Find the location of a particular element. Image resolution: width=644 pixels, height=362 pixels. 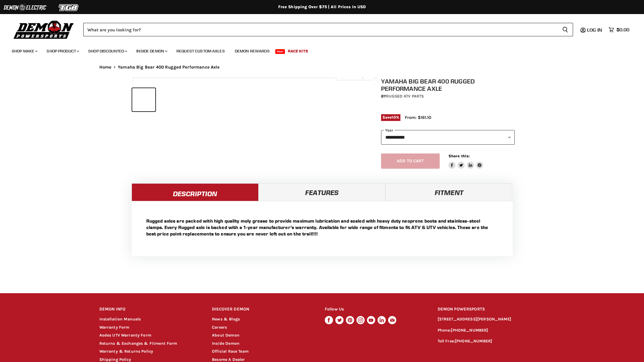

nav: Breadcrumbs is located at coordinates (322, 67).